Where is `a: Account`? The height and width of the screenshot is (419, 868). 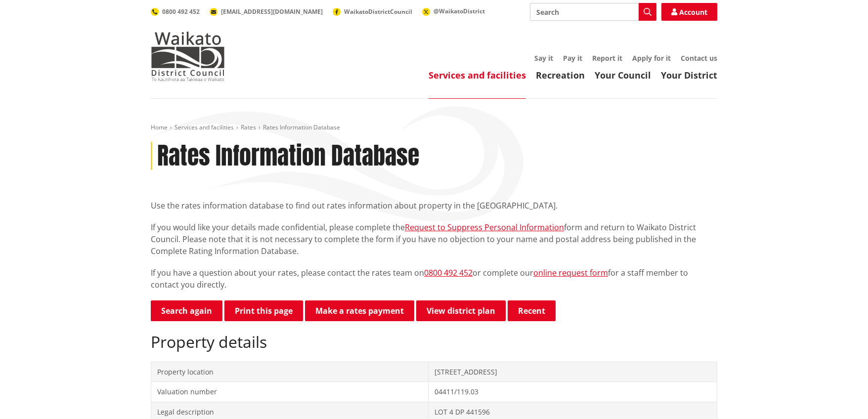 a: Account is located at coordinates (690, 12).